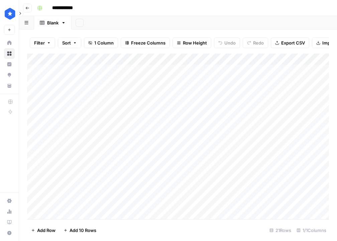 The height and width of the screenshot is (241, 337). Describe the element at coordinates (312, 230) in the screenshot. I see `div: 1/1 Columns` at that location.